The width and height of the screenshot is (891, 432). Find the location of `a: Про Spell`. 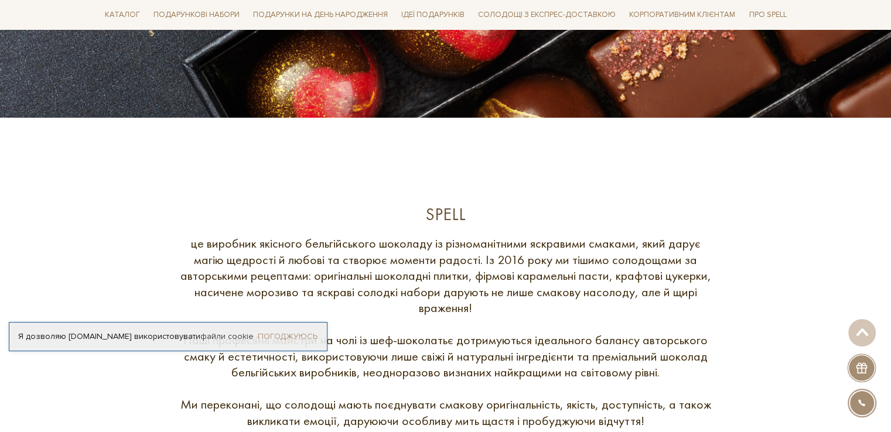

a: Про Spell is located at coordinates (767, 15).